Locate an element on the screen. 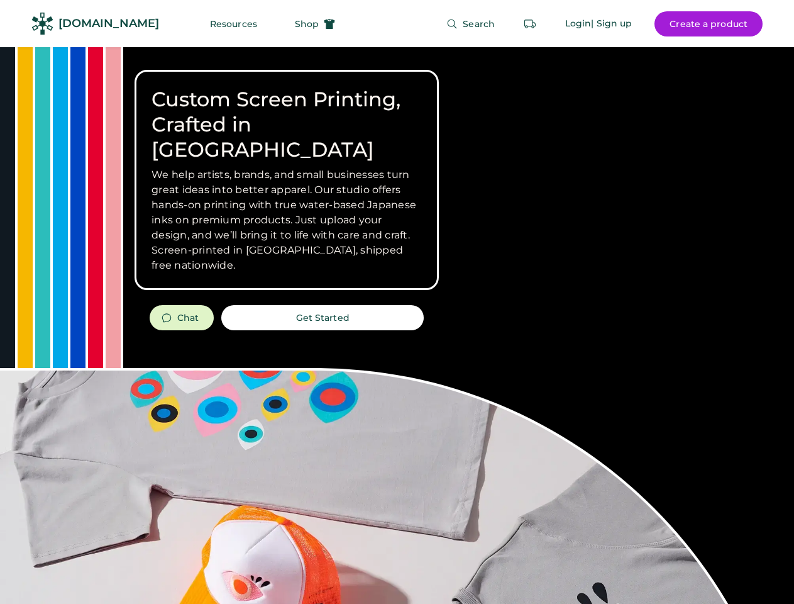  button: Shop is located at coordinates (315, 24).